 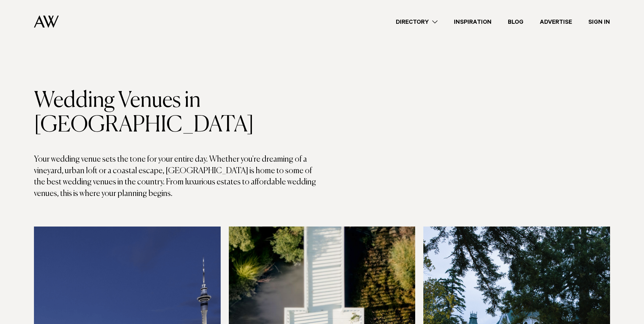 What do you see at coordinates (416, 22) in the screenshot?
I see `a: Directory` at bounding box center [416, 22].